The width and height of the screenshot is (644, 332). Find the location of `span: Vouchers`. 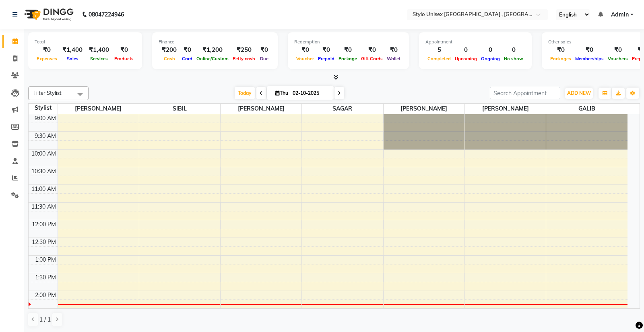

span: Vouchers is located at coordinates (618, 59).